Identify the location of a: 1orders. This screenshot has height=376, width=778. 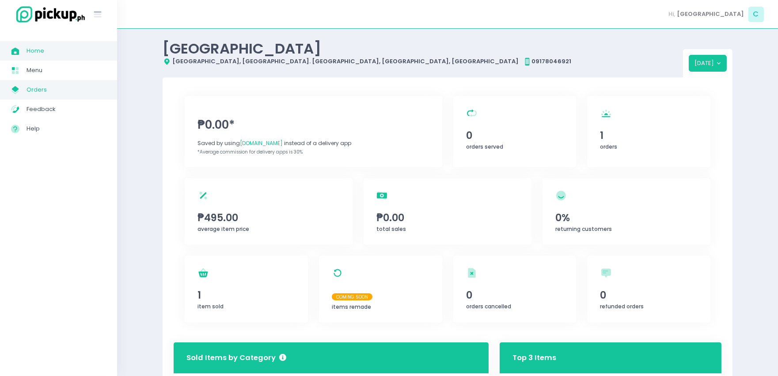
(649, 131).